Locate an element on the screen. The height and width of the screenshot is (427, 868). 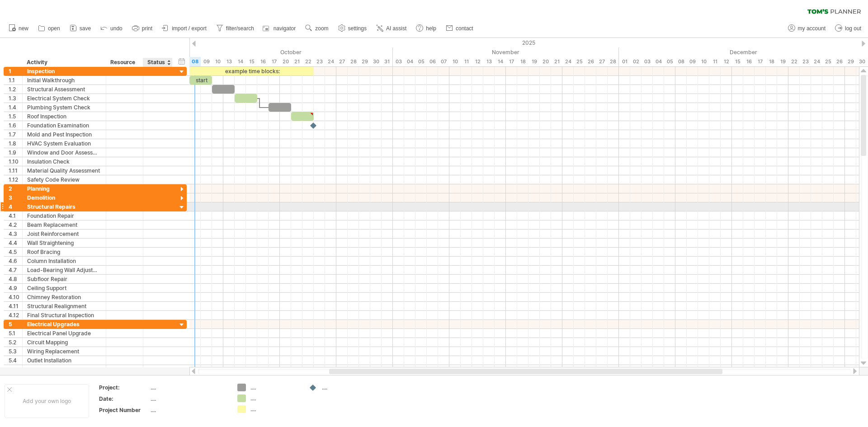
div: Planning is located at coordinates (64, 188).